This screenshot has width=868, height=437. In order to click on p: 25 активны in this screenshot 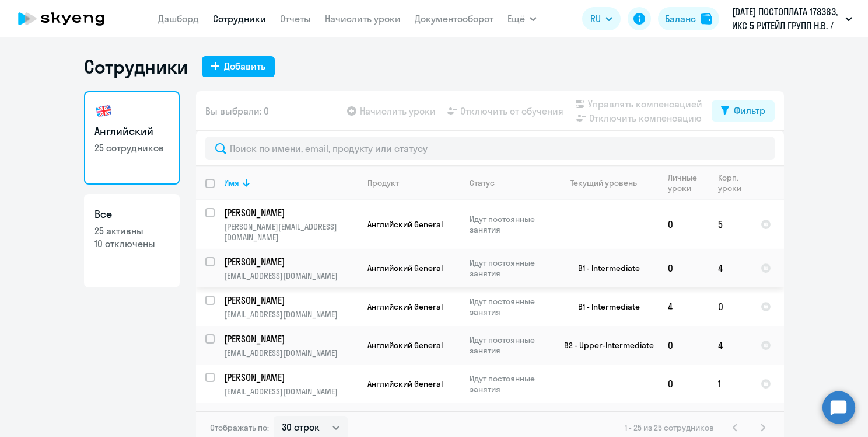, I will do `click(132, 231)`.